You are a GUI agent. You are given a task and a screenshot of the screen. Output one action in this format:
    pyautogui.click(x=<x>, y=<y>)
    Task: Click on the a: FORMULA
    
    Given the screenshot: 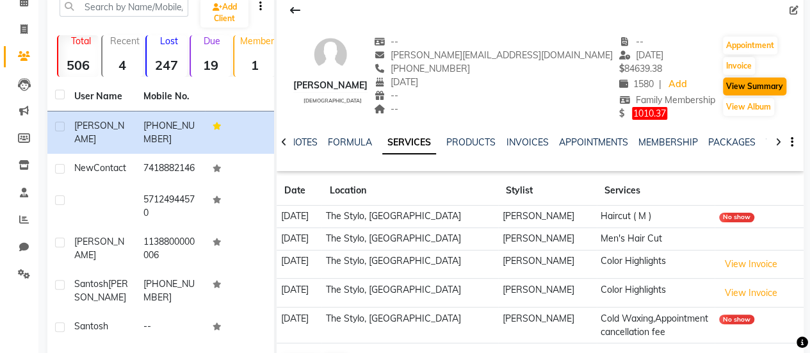 What is the action you would take?
    pyautogui.click(x=349, y=142)
    